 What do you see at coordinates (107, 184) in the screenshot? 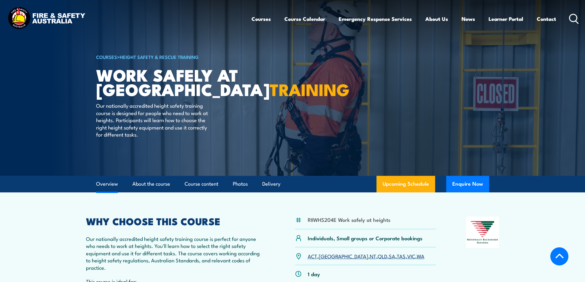
I see `a: Overview` at bounding box center [107, 184].